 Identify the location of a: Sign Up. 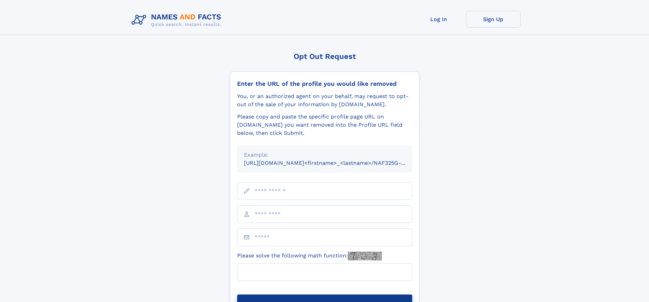
(493, 19).